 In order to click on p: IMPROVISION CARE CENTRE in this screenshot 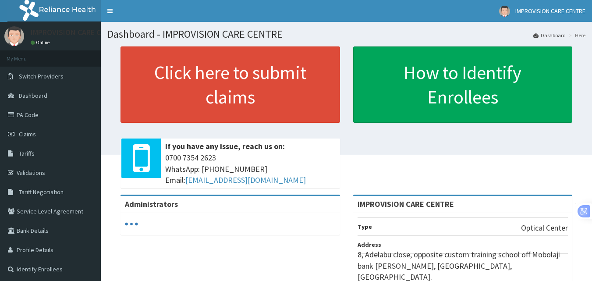, I will do `click(77, 32)`.